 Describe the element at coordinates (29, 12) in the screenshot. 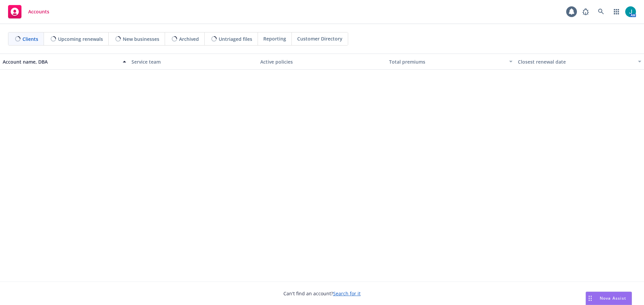

I see `a: Accounts` at that location.